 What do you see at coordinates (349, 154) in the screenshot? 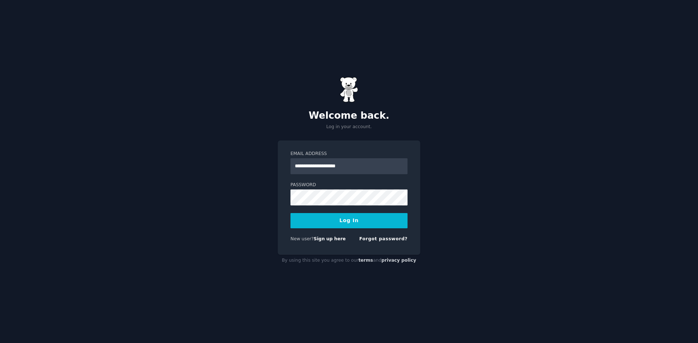
I see `label: Email Address` at bounding box center [349, 154].